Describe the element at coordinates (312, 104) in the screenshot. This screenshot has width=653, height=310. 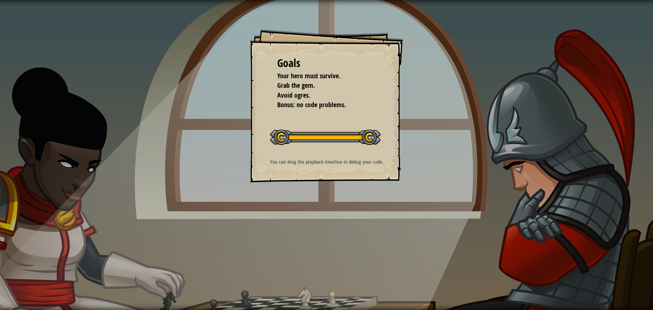
I see `span: Bonus: no code problems.` at that location.